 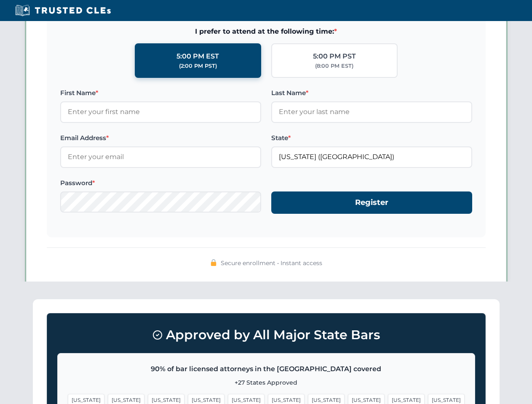 I want to click on label: Last Name, so click(x=372, y=93).